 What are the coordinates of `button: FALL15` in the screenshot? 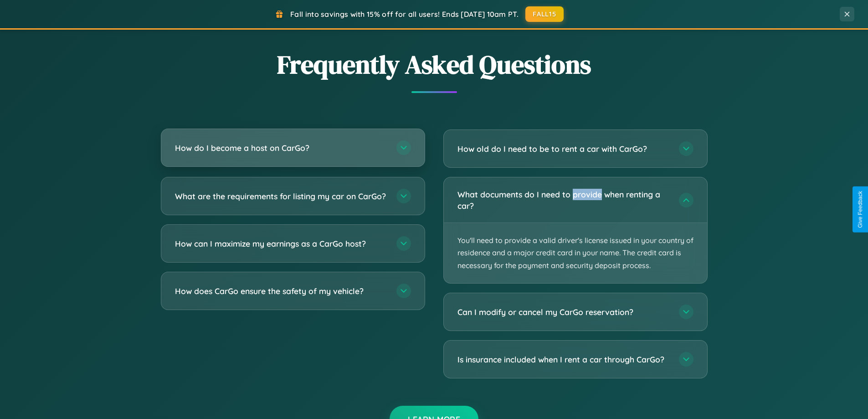 It's located at (545, 14).